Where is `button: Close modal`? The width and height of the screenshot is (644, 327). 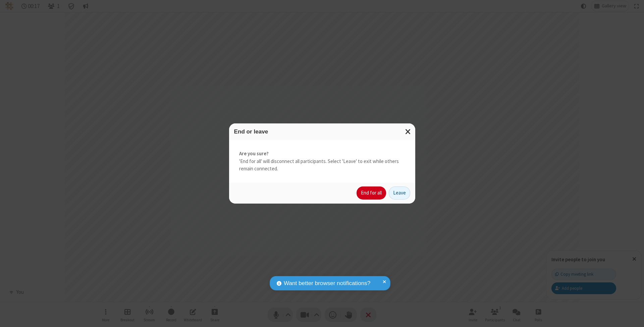 button: Close modal is located at coordinates (408, 131).